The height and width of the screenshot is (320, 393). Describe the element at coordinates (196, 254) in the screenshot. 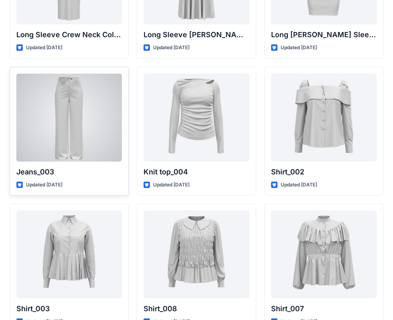

I see `a: Shirt_008` at that location.